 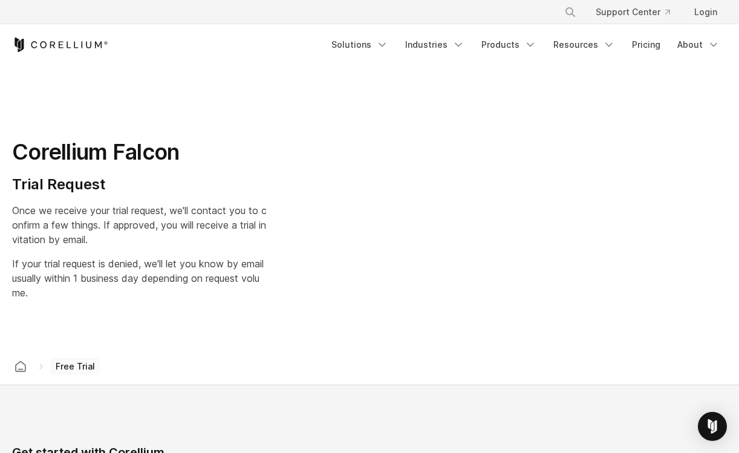 I want to click on a: Login, so click(x=706, y=12).